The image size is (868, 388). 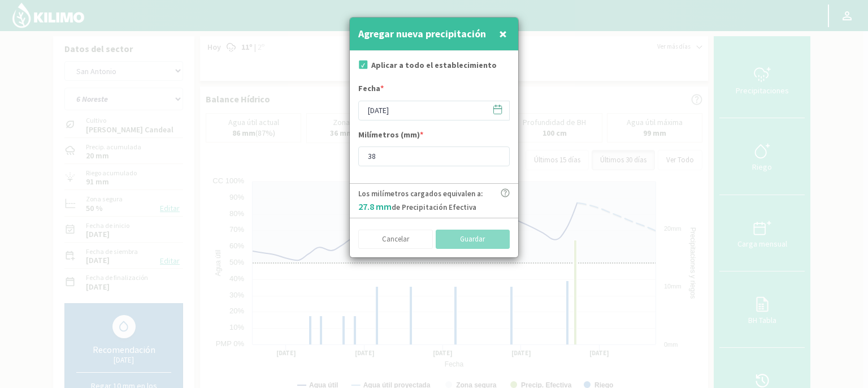 What do you see at coordinates (374, 206) in the screenshot?
I see `span: 27.8 mm` at bounding box center [374, 206].